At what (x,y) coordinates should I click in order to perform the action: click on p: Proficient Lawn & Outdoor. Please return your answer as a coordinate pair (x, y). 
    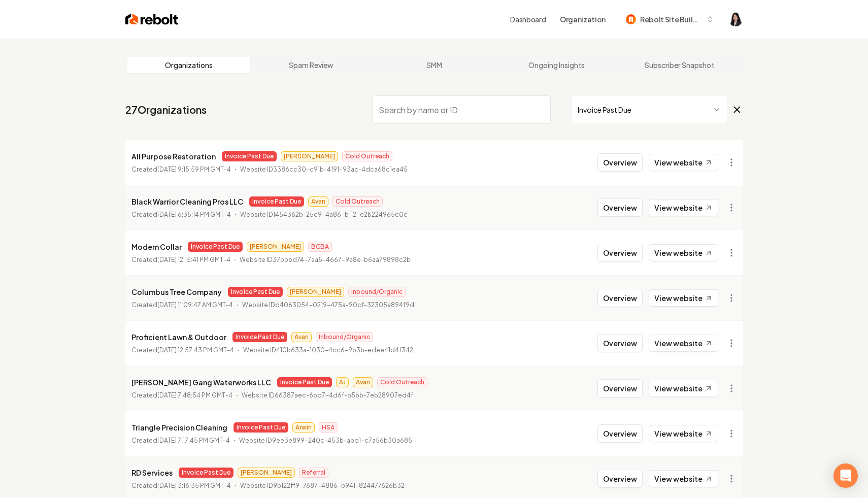
    Looking at the image, I should click on (179, 337).